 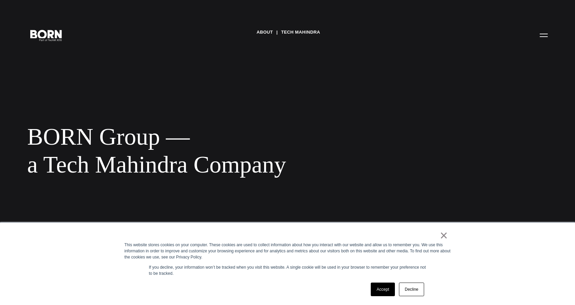 What do you see at coordinates (221, 151) in the screenshot?
I see `div: BORN Group — a Tech Mahindra Company` at bounding box center [221, 151].